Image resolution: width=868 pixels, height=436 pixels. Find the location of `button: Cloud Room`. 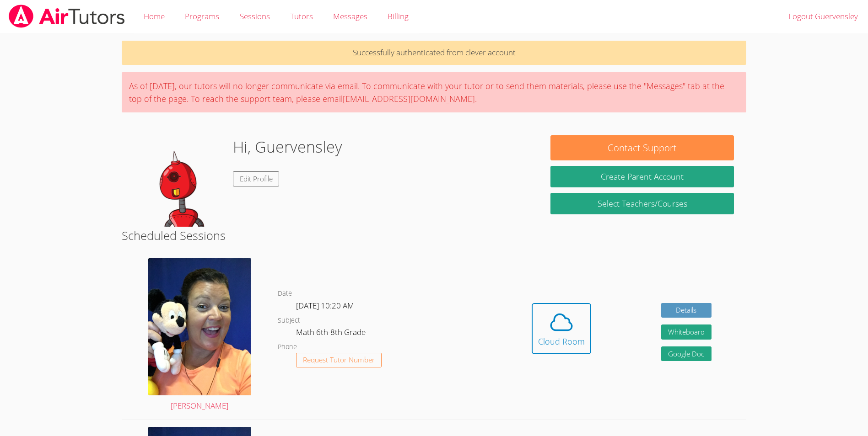

button: Cloud Room is located at coordinates (561, 328).